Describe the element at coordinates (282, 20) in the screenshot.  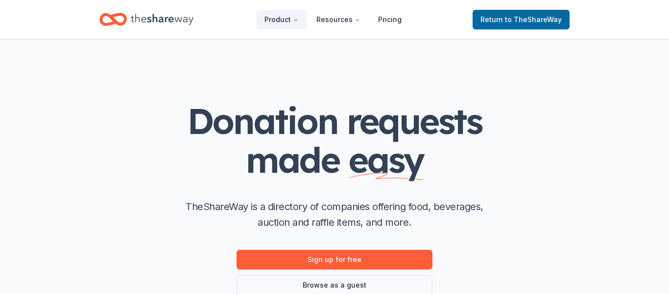
I see `button: Product` at that location.